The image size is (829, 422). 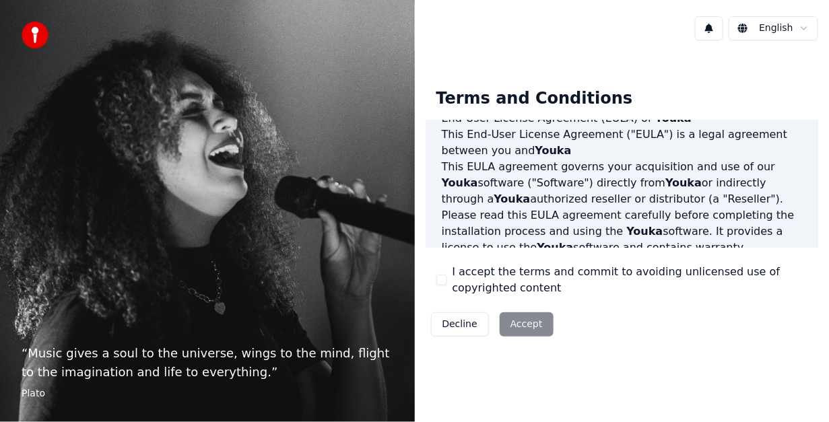 What do you see at coordinates (35, 35) in the screenshot?
I see `img: youka` at bounding box center [35, 35].